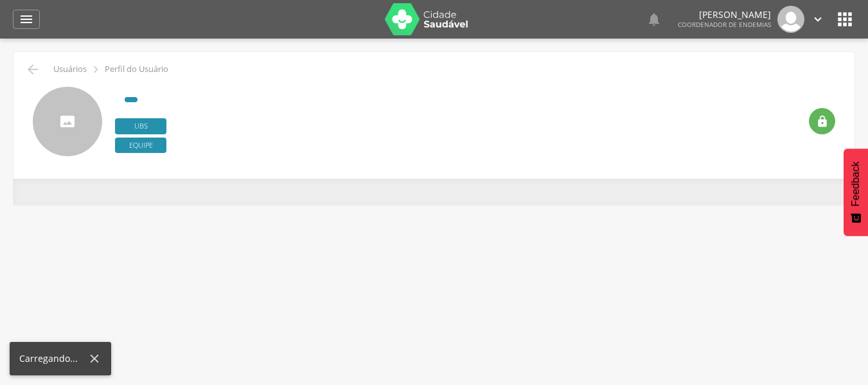 The height and width of the screenshot is (385, 868). Describe the element at coordinates (724, 24) in the screenshot. I see `span: Coordenador de Endemias` at that location.